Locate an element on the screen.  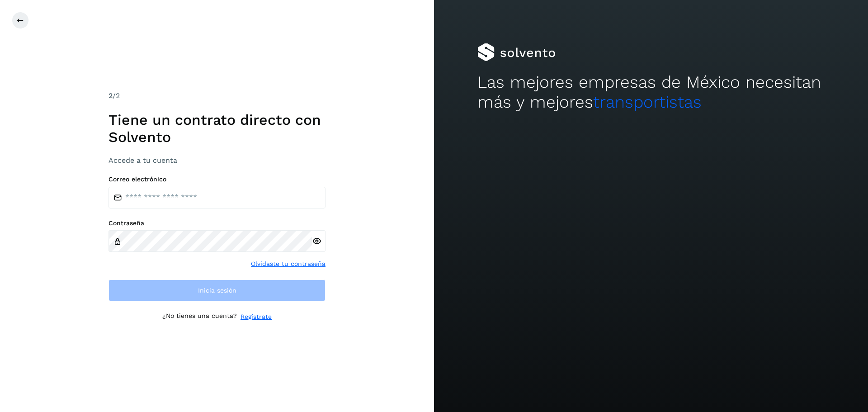
a: Regístrate is located at coordinates (256, 316).